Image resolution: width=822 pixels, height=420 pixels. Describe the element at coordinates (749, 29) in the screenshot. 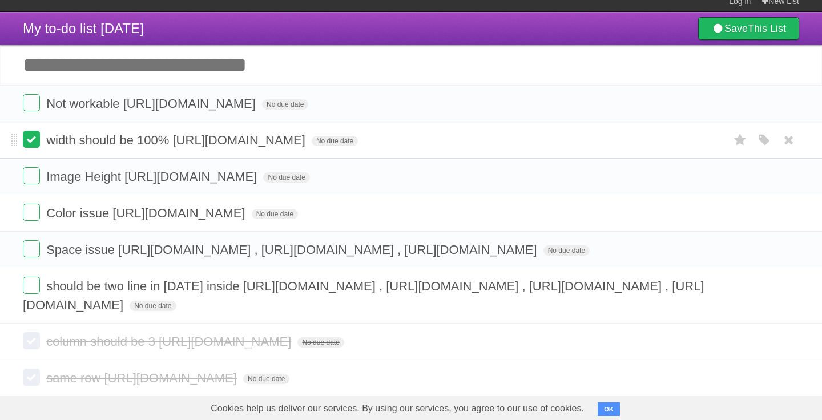

I see `a: SaveThis List` at that location.